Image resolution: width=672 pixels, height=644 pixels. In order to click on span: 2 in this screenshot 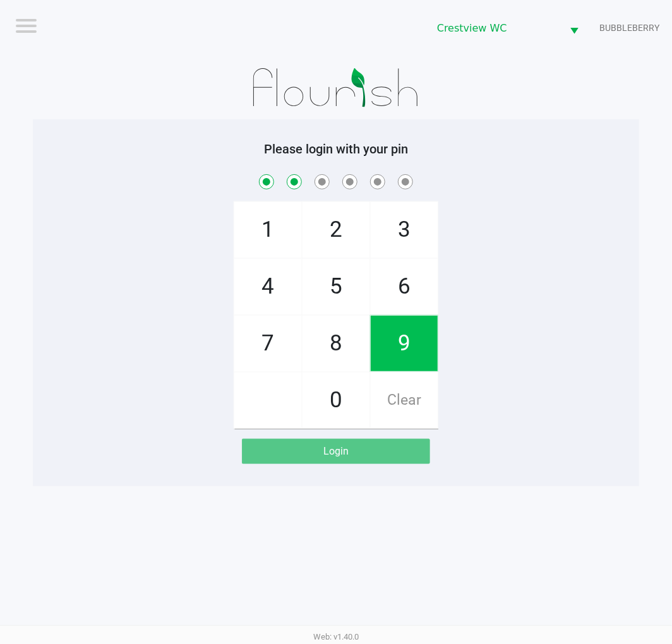, I will do `click(336, 230)`.